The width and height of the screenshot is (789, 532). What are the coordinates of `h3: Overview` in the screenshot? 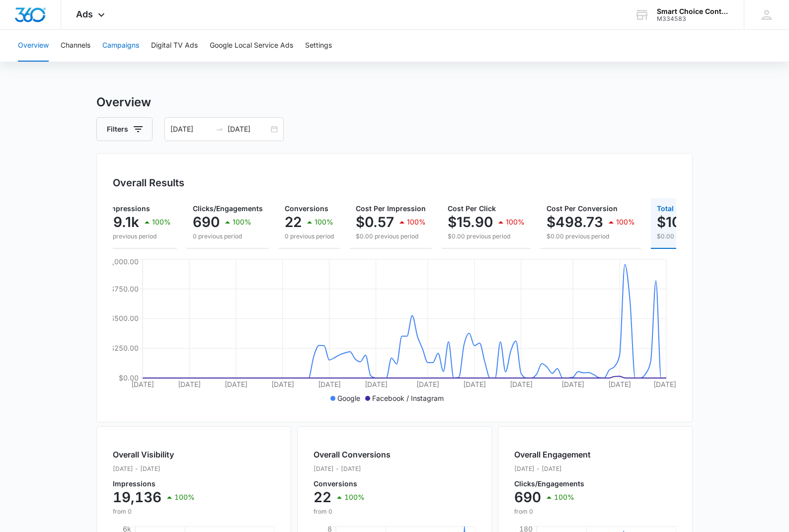 It's located at (395, 102).